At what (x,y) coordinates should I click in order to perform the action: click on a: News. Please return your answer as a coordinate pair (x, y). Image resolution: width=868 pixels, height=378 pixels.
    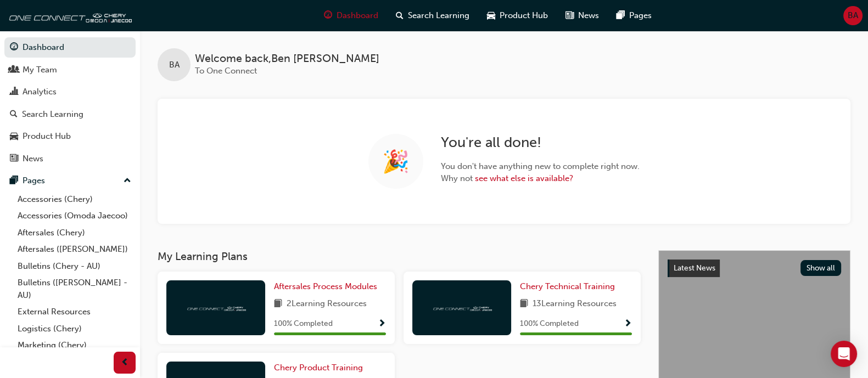
    Looking at the image, I should click on (70, 159).